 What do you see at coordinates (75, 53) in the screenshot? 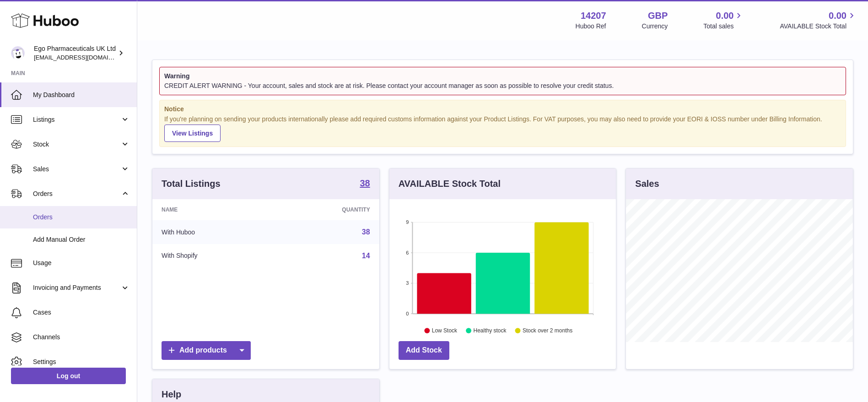
I see `div: Ego Pharmaceuticals UK Ltd` at bounding box center [75, 53].